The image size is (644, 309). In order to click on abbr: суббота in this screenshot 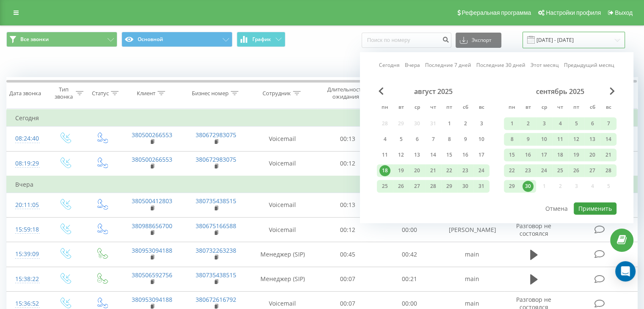, I will do `click(592, 108)`.